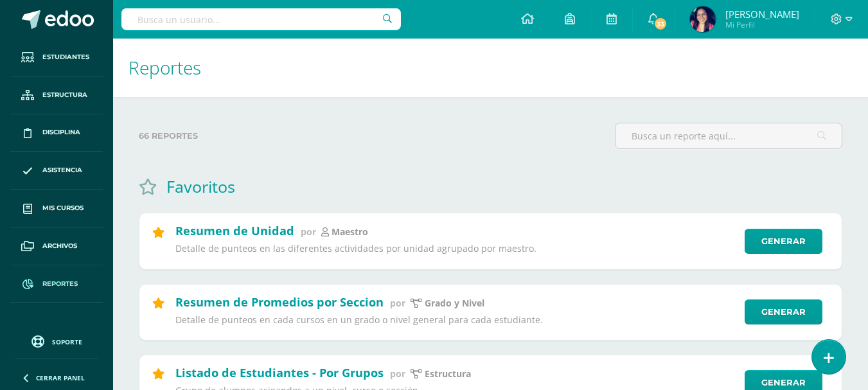 The image size is (868, 390). What do you see at coordinates (57, 208) in the screenshot?
I see `a: Mis cursos` at bounding box center [57, 208].